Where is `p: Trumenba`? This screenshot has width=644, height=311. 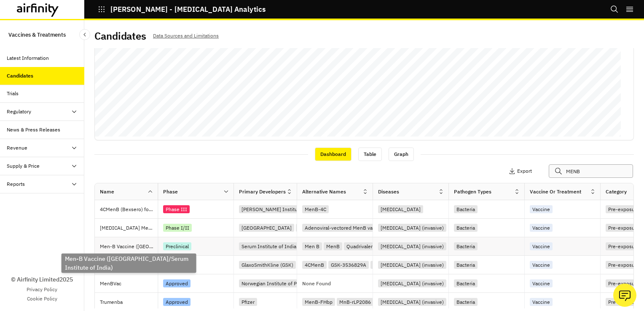 p: Trumenba is located at coordinates (129, 302).